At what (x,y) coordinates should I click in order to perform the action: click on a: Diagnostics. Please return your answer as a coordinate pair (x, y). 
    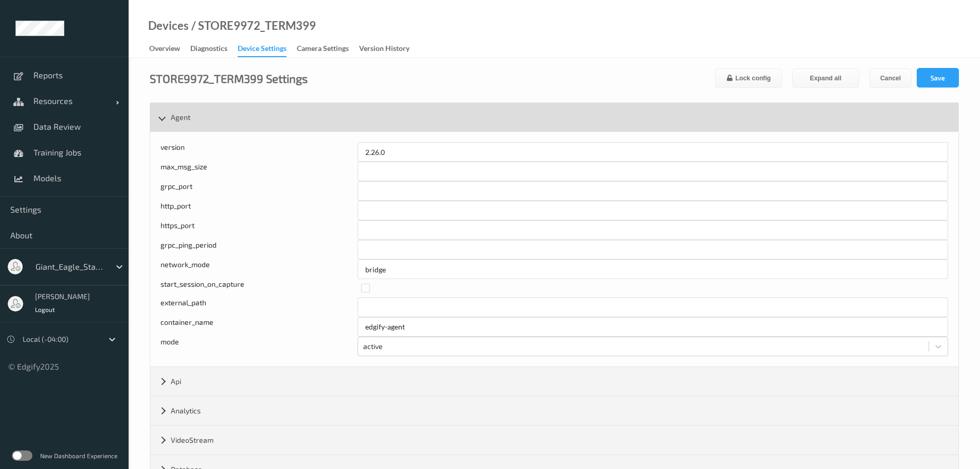
    Looking at the image, I should click on (214, 49).